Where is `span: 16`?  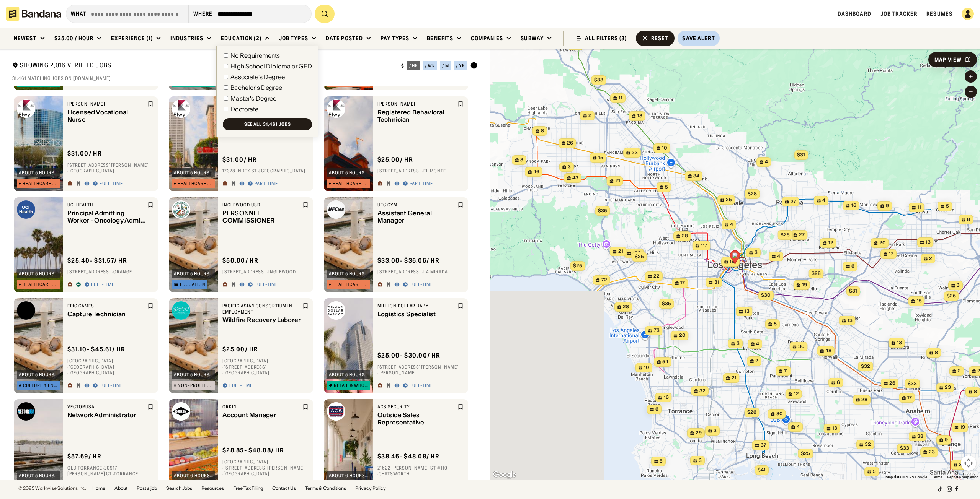
span: 16 is located at coordinates (853, 206).